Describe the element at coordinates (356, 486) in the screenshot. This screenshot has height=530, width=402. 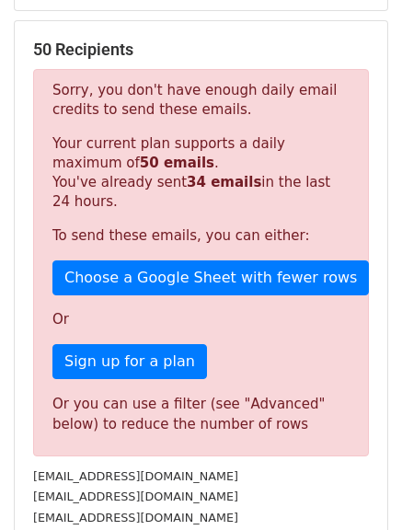
I see `div: Chat Widget` at that location.